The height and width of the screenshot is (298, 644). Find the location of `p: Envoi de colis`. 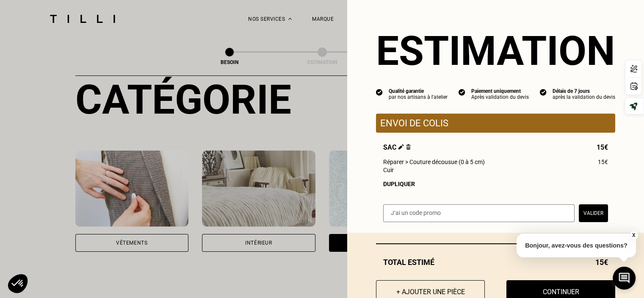

p: Envoi de colis is located at coordinates (495, 123).